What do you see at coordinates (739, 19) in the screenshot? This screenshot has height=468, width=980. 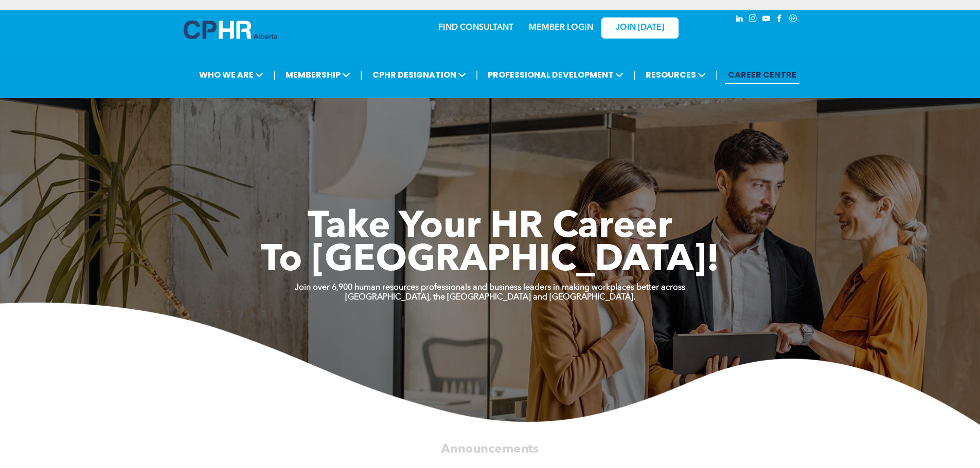 I see `a: linkedin` at bounding box center [739, 19].